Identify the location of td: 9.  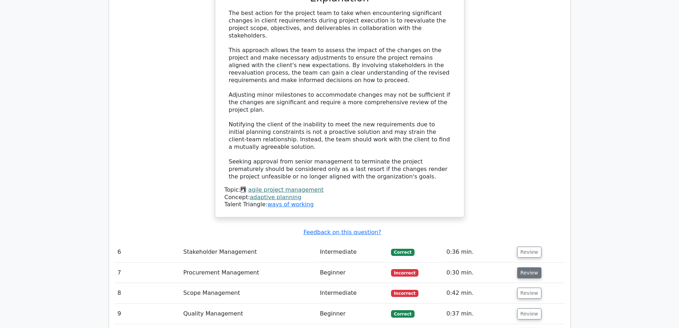
(148, 313).